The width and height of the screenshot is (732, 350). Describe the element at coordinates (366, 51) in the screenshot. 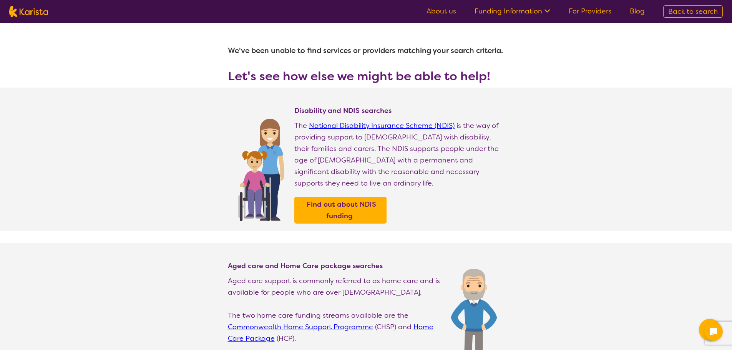

I see `h1: We've been unable to find services or providers matching your search criteria.` at that location.